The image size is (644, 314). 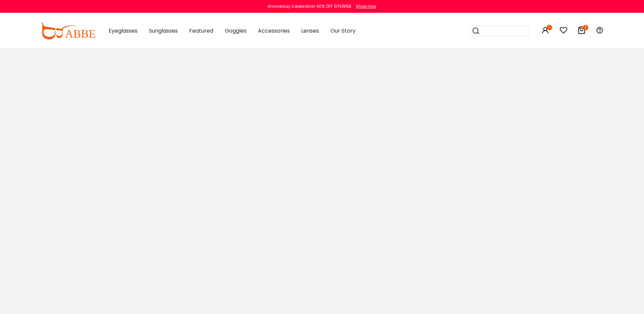 What do you see at coordinates (201, 30) in the screenshot?
I see `span: Featured` at bounding box center [201, 30].